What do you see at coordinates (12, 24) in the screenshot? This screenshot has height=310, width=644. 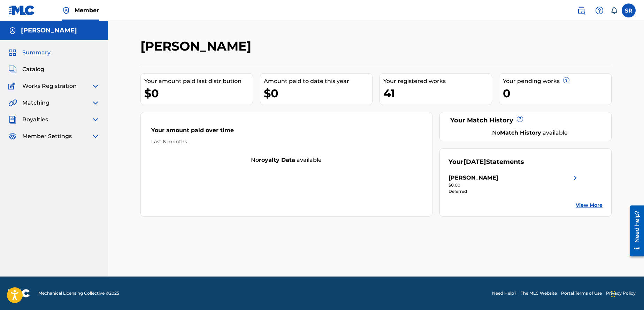 I see `div: Need help?` at bounding box center [12, 24].